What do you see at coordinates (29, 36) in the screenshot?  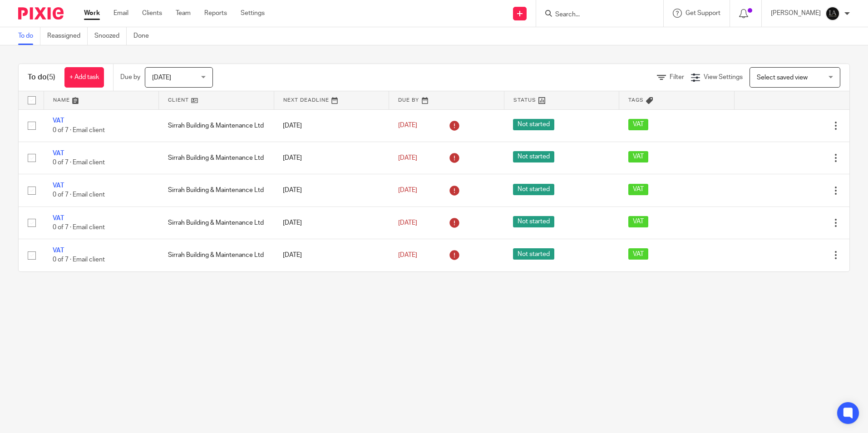 I see `a: To do` at bounding box center [29, 36].